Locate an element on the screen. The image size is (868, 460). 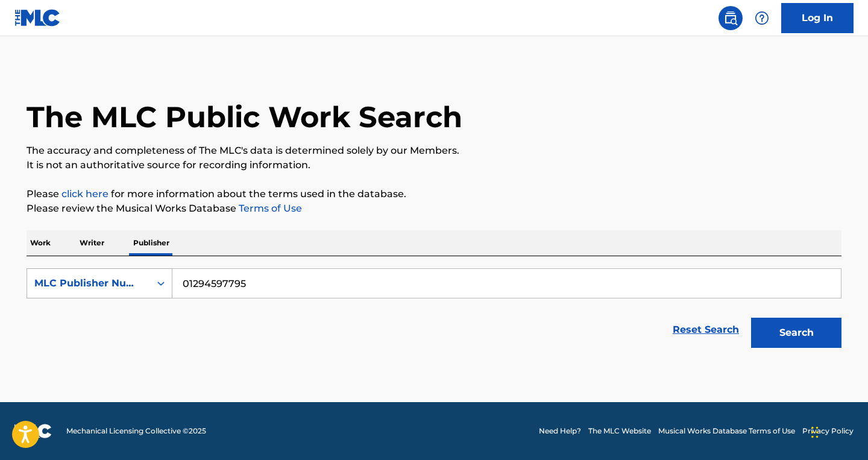
p: Please for more information about the terms used in the database. is located at coordinates (434, 194).